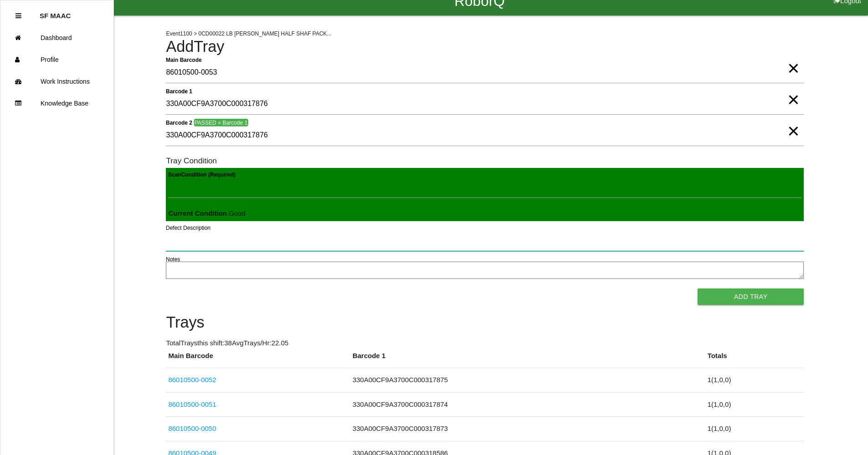 This screenshot has width=868, height=455. What do you see at coordinates (57, 81) in the screenshot?
I see `a: Work Instructions` at bounding box center [57, 81].